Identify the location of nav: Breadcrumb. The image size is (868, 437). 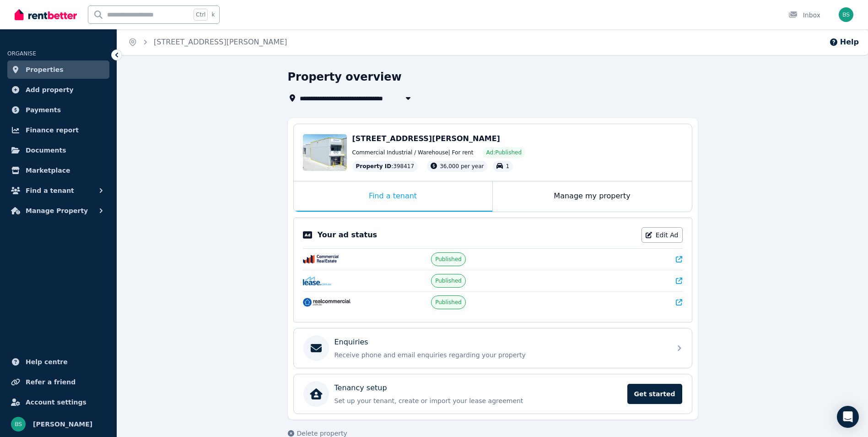
(208, 42).